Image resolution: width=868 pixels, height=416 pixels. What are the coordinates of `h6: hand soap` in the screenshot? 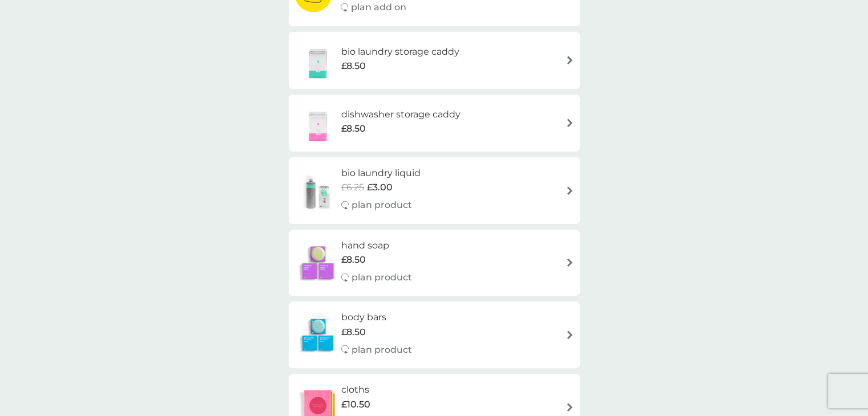 It's located at (377, 246).